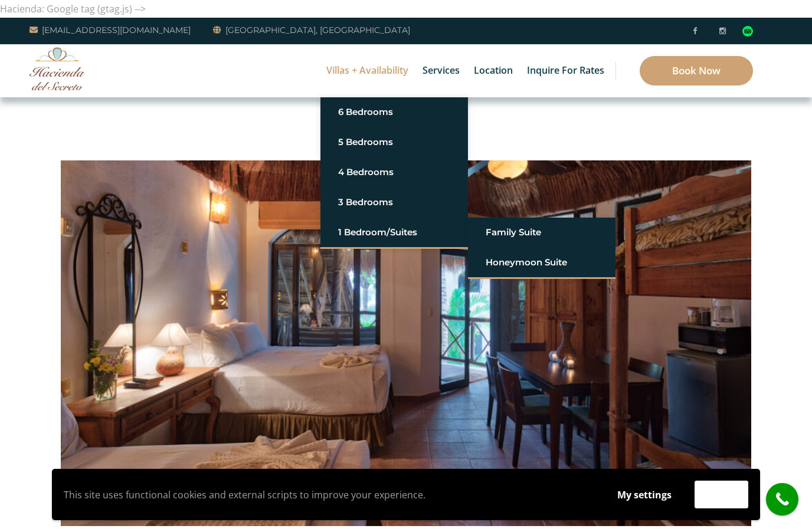 The height and width of the screenshot is (529, 812). Describe the element at coordinates (328, 495) in the screenshot. I see `p: This site uses functional cookies and external scripts to improve your experience.` at that location.